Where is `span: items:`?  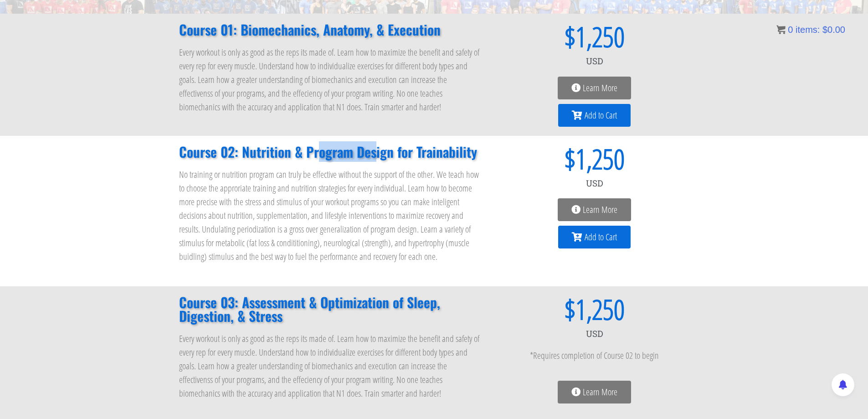 span: items: is located at coordinates (807, 29).